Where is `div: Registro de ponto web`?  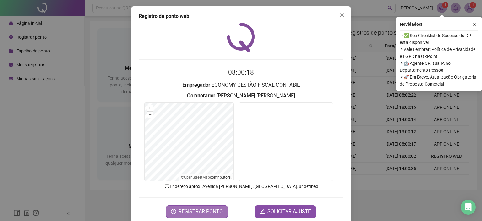 div: Registro de ponto web is located at coordinates (241, 16).